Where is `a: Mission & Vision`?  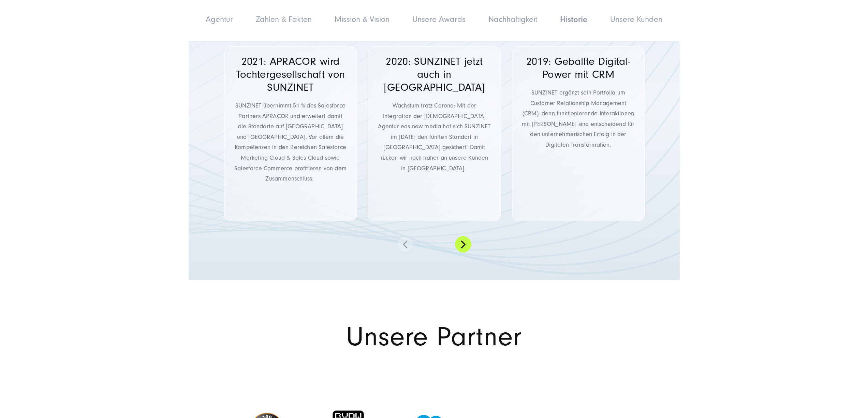 a: Mission & Vision is located at coordinates (362, 19).